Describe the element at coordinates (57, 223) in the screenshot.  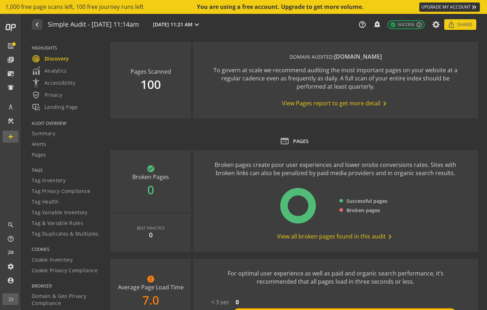
I see `span: Tag & Variable Rules` at that location.